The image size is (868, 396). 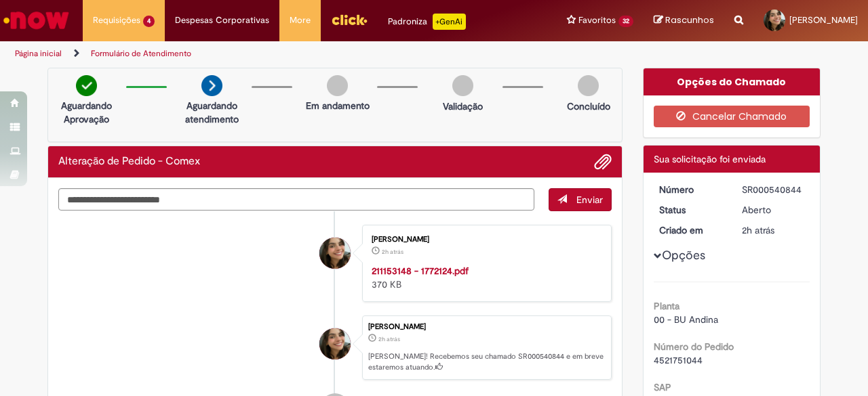 What do you see at coordinates (773, 190) in the screenshot?
I see `div: SR000540844` at bounding box center [773, 190].